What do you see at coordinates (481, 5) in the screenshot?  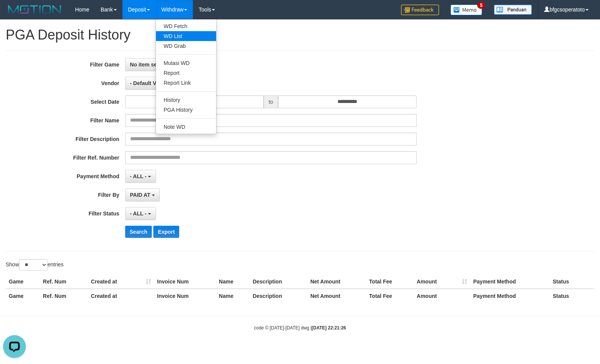 I see `span: 5` at bounding box center [481, 5].